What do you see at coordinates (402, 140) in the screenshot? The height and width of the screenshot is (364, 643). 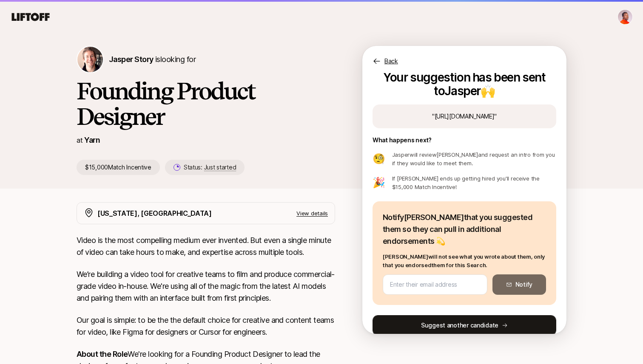 I see `p: What happens next?` at bounding box center [402, 140].